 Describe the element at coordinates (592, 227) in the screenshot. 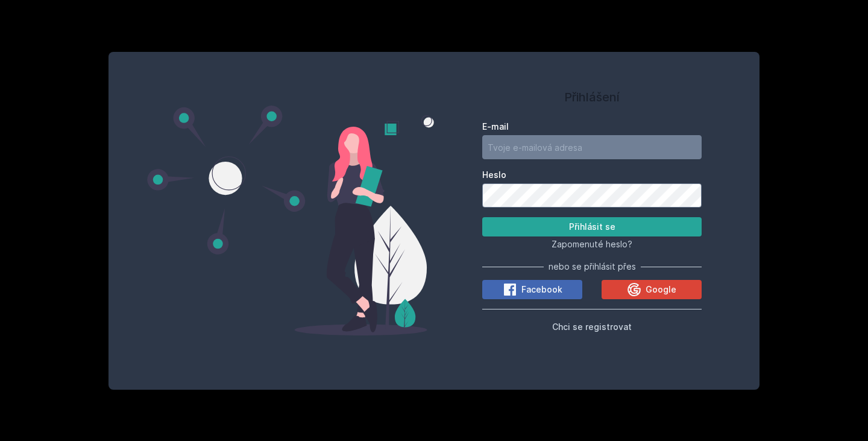

I see `button: Přihlásit se` at that location.